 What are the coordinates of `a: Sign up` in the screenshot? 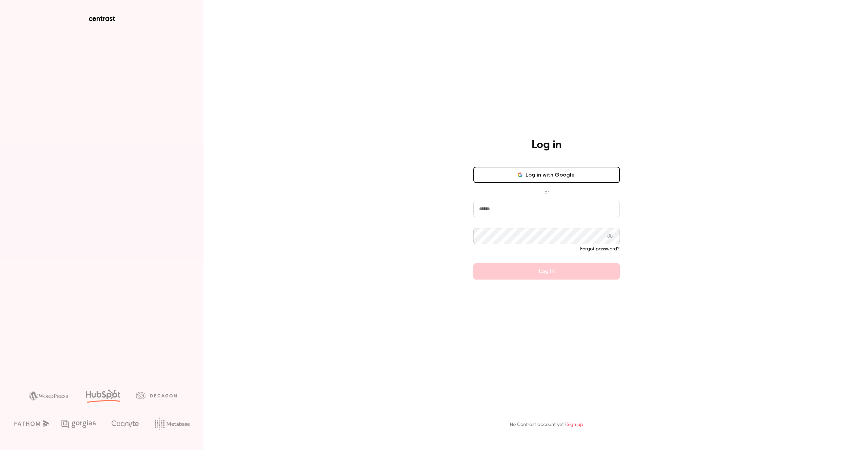 It's located at (575, 425).